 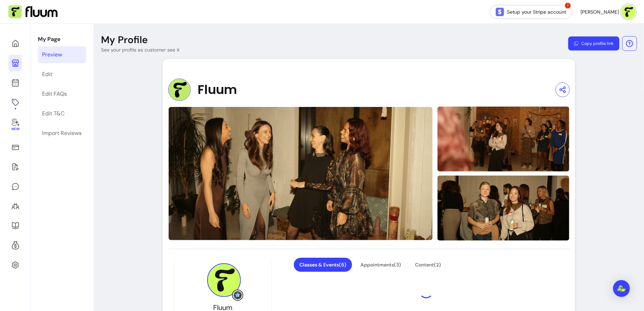 What do you see at coordinates (15, 125) in the screenshot?
I see `a: New` at bounding box center [15, 125].